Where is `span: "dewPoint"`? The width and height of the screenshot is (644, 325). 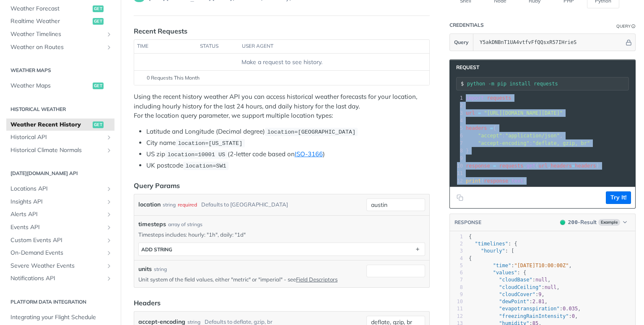
span: "dewPoint" is located at coordinates (514, 302).